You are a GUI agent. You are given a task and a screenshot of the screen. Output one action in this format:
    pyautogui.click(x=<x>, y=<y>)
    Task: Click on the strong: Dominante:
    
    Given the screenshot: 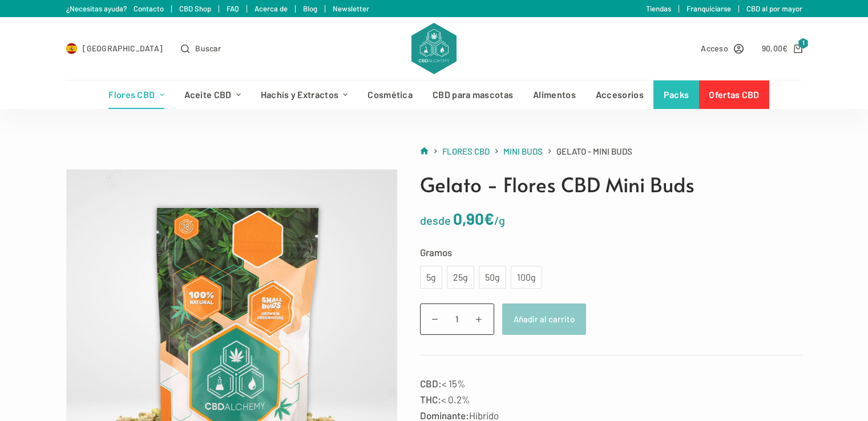 What is the action you would take?
    pyautogui.click(x=445, y=416)
    